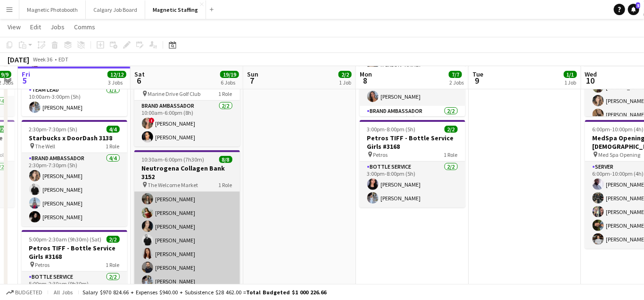 Image resolution: width=644 pixels, height=300 pixels. I want to click on span: 10, so click(590, 80).